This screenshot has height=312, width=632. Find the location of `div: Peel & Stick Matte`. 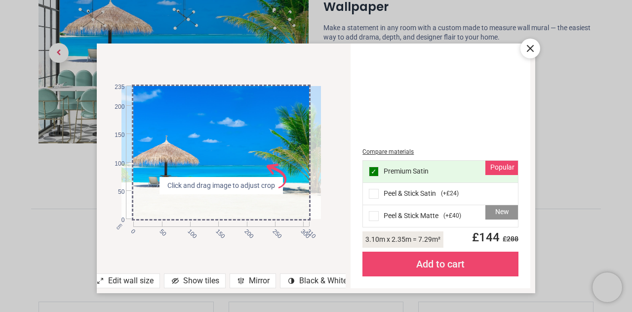

div: Peel & Stick Matte is located at coordinates (441, 216).